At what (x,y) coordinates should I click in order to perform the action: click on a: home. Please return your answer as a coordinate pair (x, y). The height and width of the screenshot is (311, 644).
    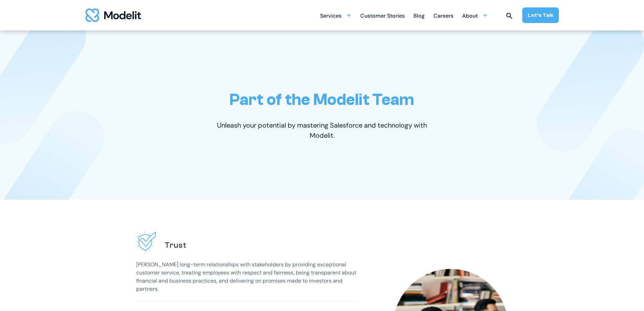
    Looking at the image, I should click on (113, 15).